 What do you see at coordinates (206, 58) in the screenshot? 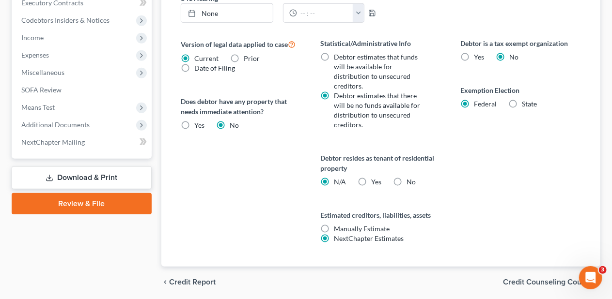
I see `span: Current` at bounding box center [206, 58].